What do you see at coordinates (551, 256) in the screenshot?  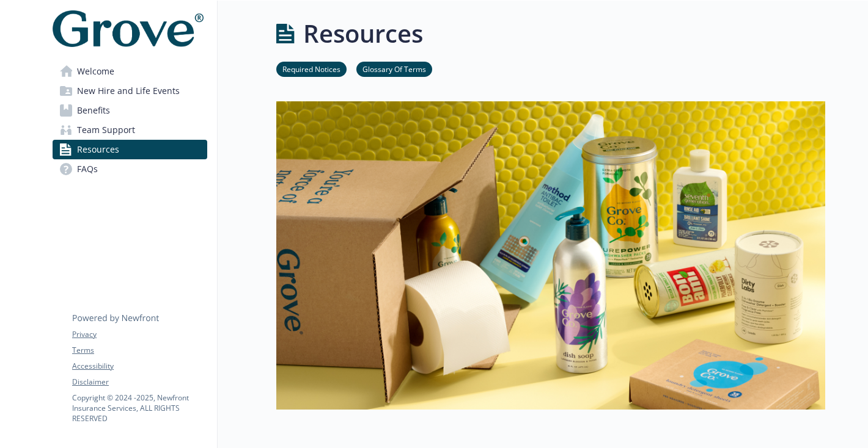 I see `img: resources page banner` at bounding box center [551, 256].